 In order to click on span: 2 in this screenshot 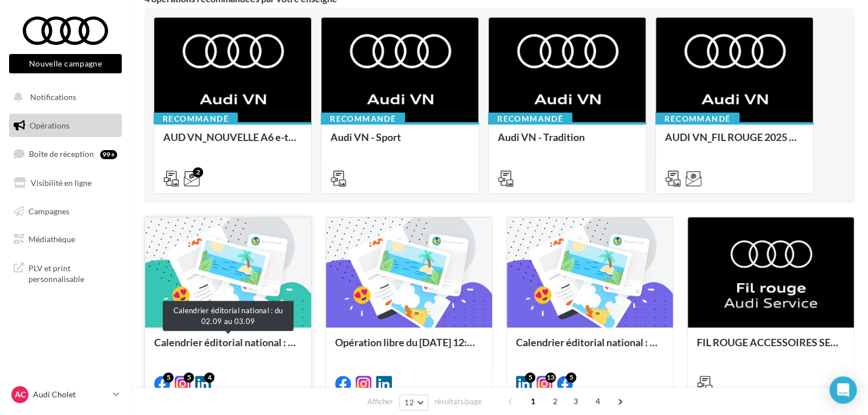, I will do `click(555, 402)`.